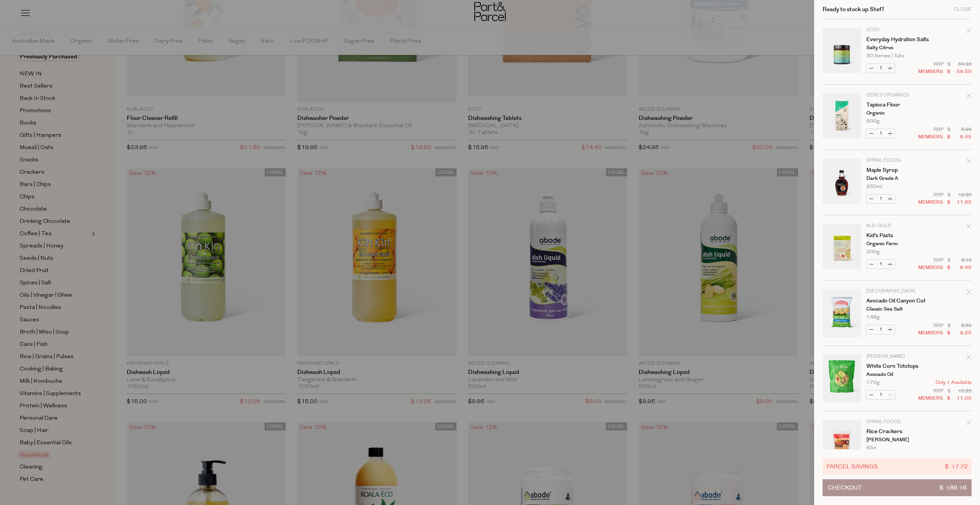 The width and height of the screenshot is (980, 505). I want to click on a: Everyday Hydration Salts, so click(896, 39).